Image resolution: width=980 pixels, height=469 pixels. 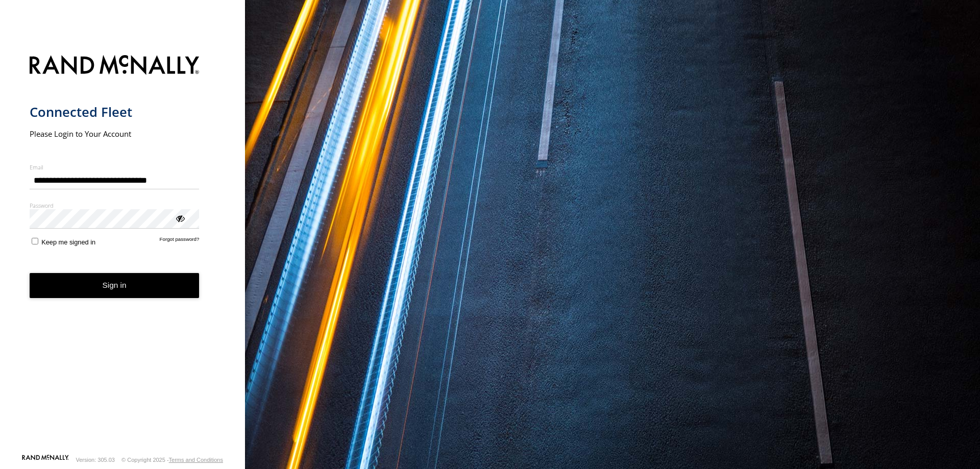 I want to click on label: Email, so click(x=114, y=167).